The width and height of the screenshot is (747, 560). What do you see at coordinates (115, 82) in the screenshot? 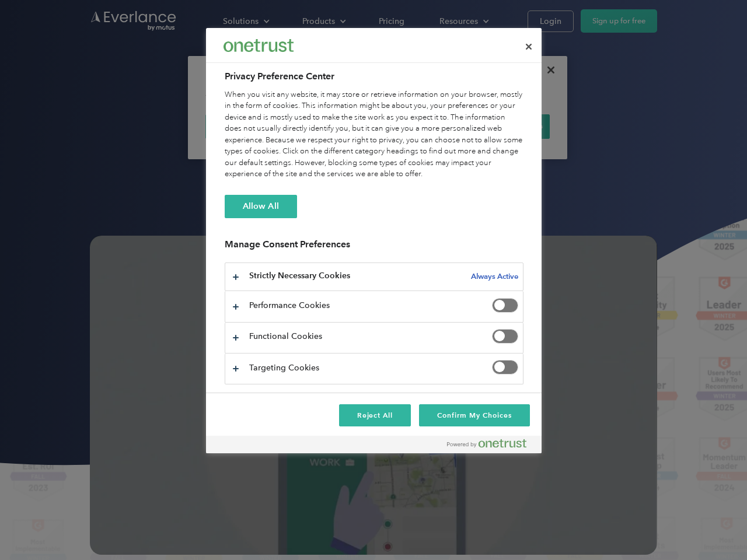
I see `input: Submit` at bounding box center [115, 82].